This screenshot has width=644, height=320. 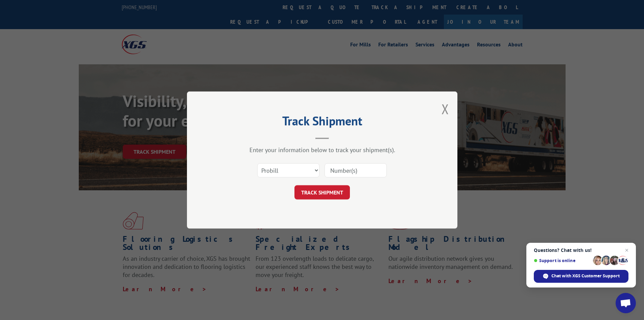 What do you see at coordinates (322, 150) in the screenshot?
I see `div: Enter your information below to track your shipment(s).` at bounding box center [322, 150].